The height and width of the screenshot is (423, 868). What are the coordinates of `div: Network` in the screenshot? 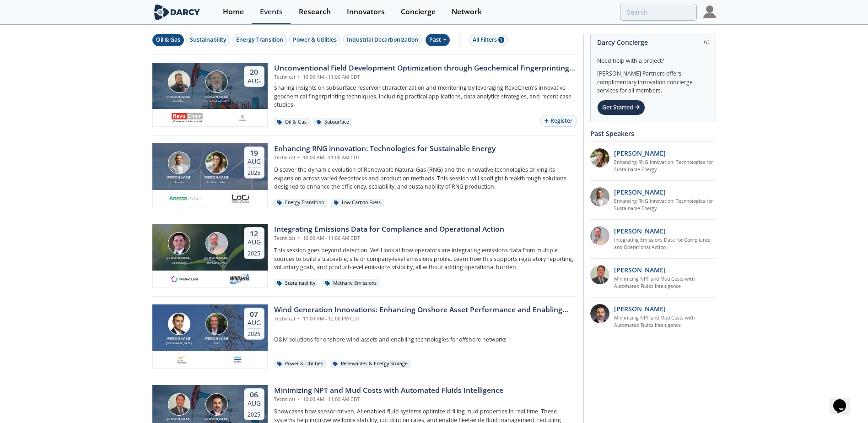 It's located at (466, 12).